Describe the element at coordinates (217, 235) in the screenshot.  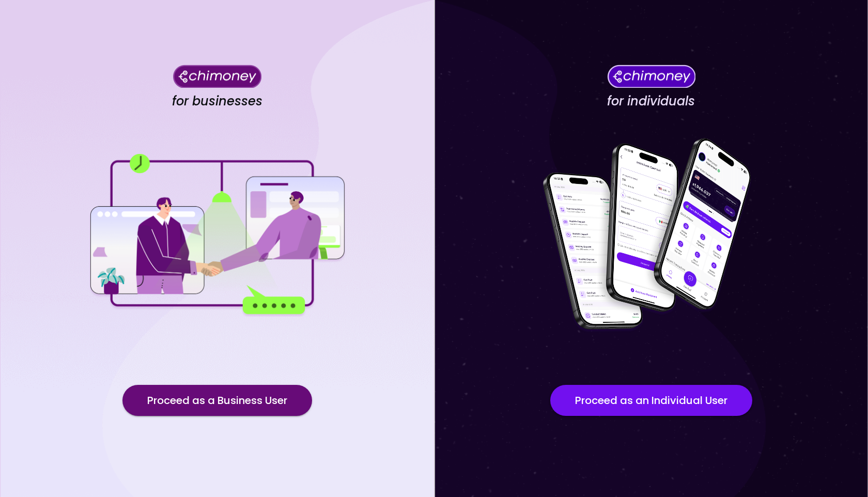
I see `img: for businesses` at that location.